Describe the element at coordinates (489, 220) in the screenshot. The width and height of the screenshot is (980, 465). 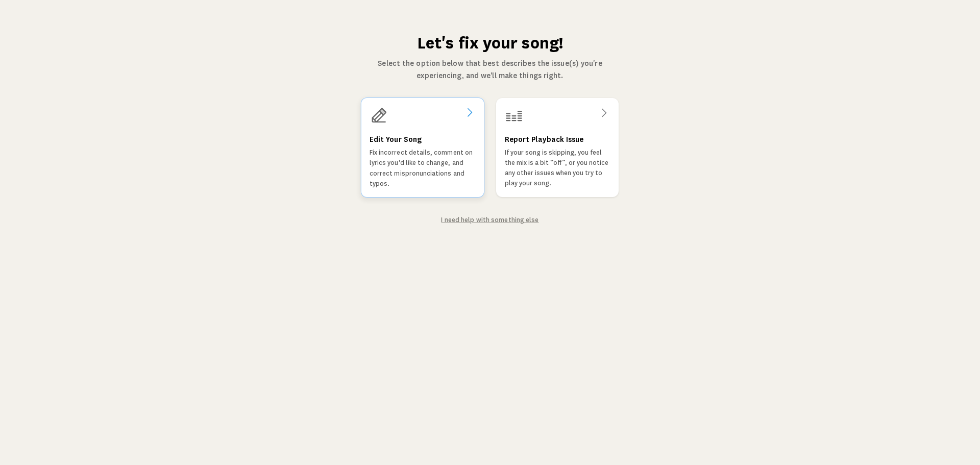
I see `a: I need help with something else` at that location.